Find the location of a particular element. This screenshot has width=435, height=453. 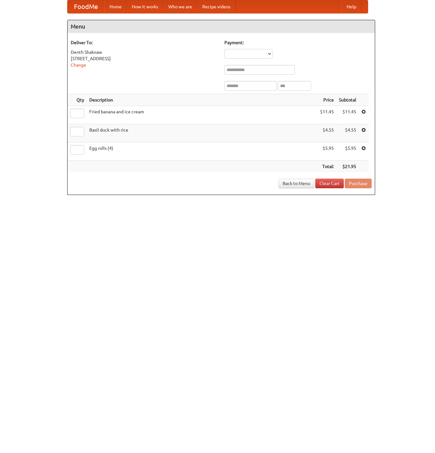

h5: Deliver To: is located at coordinates (144, 43).